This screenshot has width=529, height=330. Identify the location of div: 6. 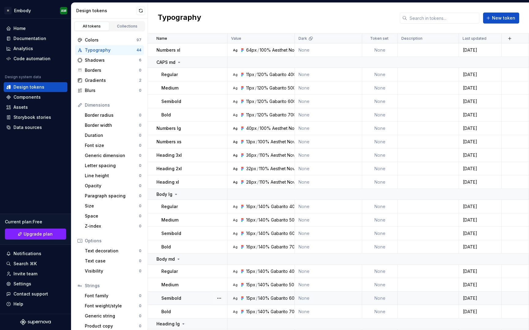
(140, 60).